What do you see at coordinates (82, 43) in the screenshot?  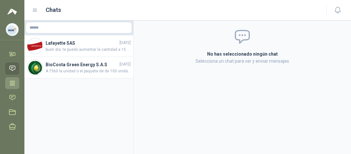 I see `h4: Lafayette SAS` at bounding box center [82, 43].